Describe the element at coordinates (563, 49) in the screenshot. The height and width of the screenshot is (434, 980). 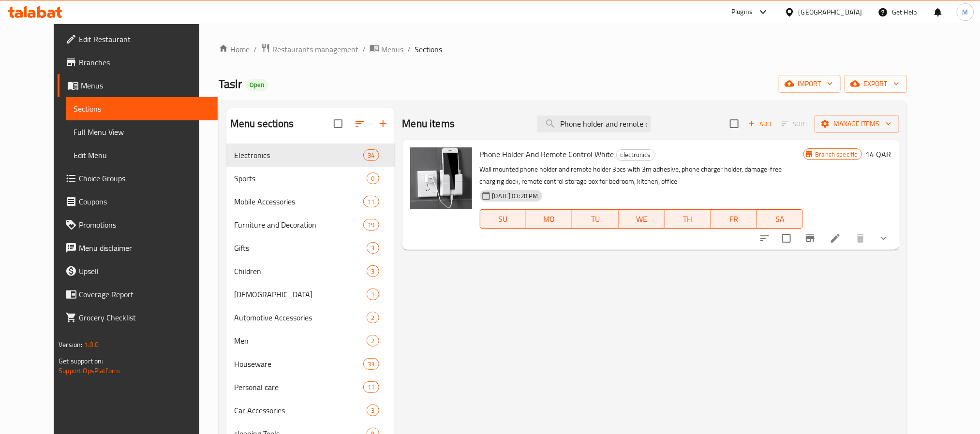
I see `nav: breadcrumb` at that location.